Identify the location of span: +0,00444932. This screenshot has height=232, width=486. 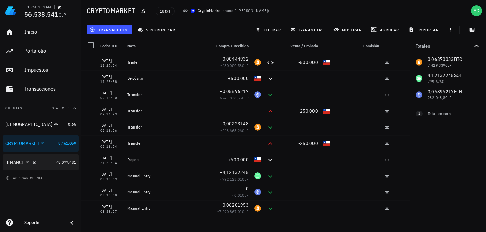
(234, 59).